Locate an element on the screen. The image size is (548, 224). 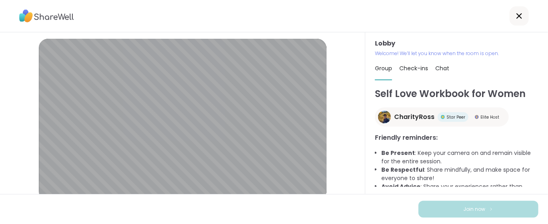
b: Be Respectful is located at coordinates (402, 170).